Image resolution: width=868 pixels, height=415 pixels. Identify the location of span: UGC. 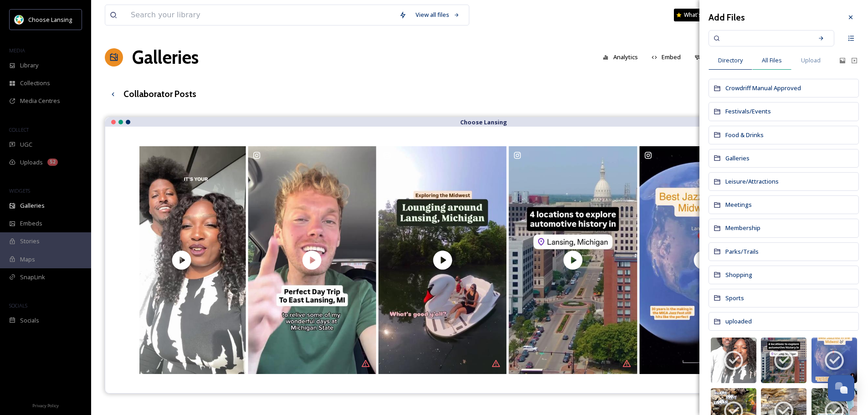
(26, 144).